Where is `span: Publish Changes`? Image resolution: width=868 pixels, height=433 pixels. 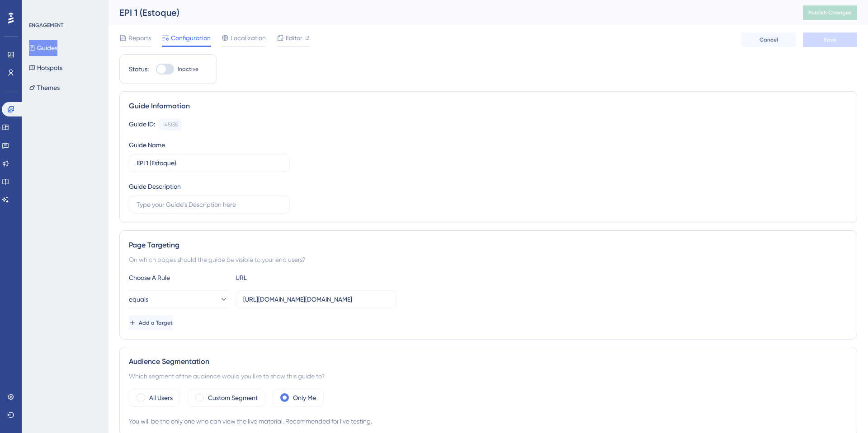
span: Publish Changes is located at coordinates (829, 13).